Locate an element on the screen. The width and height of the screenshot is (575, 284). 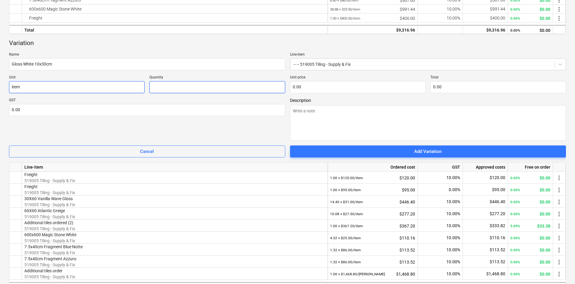
div: Free on order is located at coordinates (531, 167).